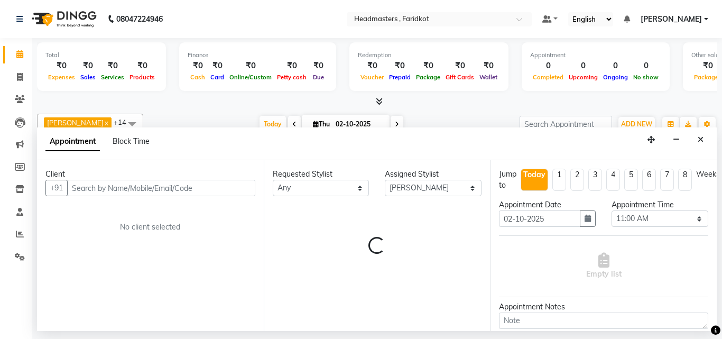  I want to click on span: Block Time, so click(131, 141).